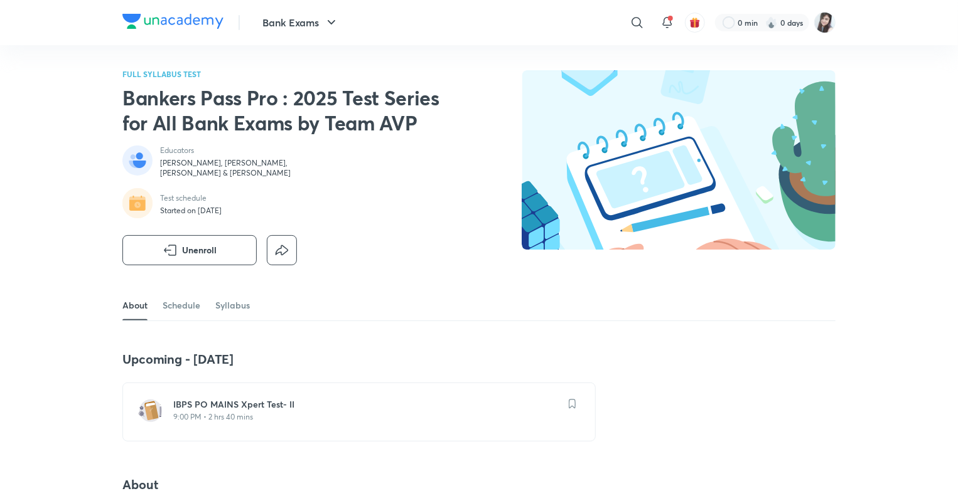  I want to click on span: Unenroll, so click(199, 250).